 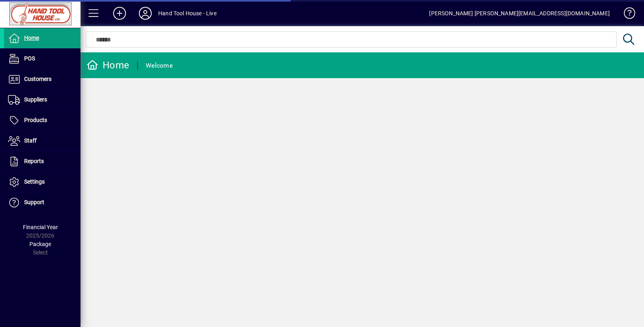 I want to click on span: Reports, so click(x=34, y=161).